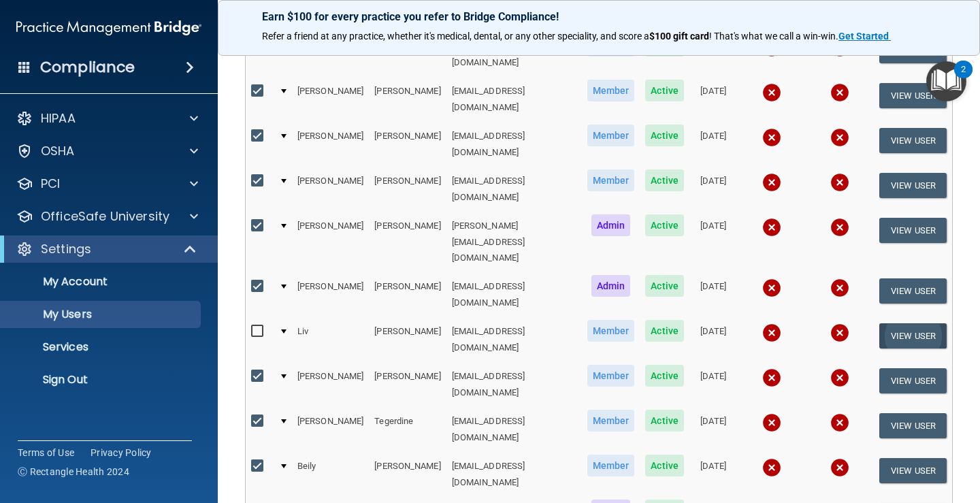 The image size is (980, 503). Describe the element at coordinates (107, 151) in the screenshot. I see `a: OSHA` at that location.